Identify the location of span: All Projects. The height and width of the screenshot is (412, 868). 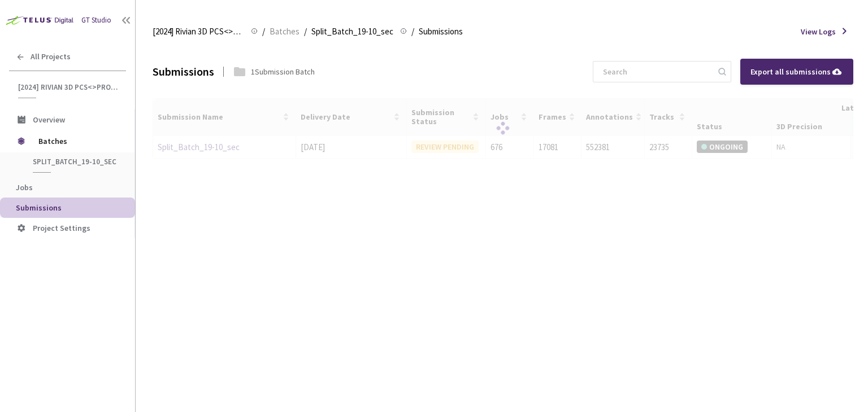
(51, 57).